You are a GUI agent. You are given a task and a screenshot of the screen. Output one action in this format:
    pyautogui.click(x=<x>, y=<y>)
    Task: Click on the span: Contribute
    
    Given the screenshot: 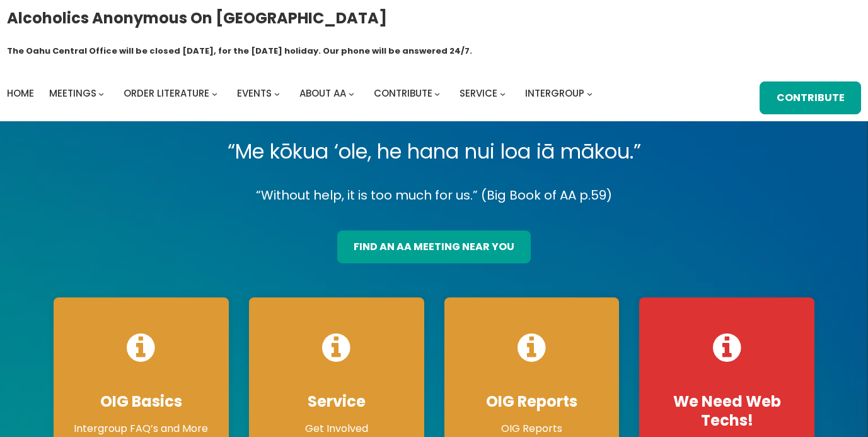 What is the action you would take?
    pyautogui.click(x=403, y=92)
    